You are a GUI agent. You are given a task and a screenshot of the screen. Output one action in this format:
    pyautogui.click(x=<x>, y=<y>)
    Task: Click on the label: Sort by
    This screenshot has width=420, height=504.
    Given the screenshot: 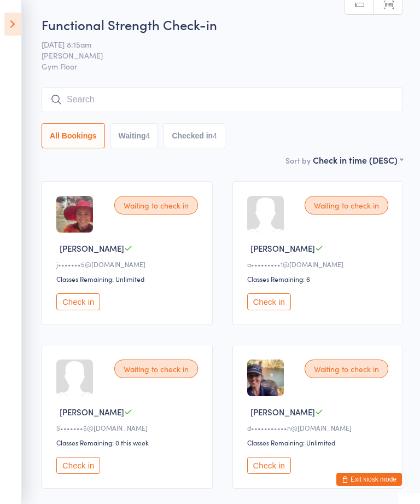 What is the action you would take?
    pyautogui.click(x=298, y=160)
    